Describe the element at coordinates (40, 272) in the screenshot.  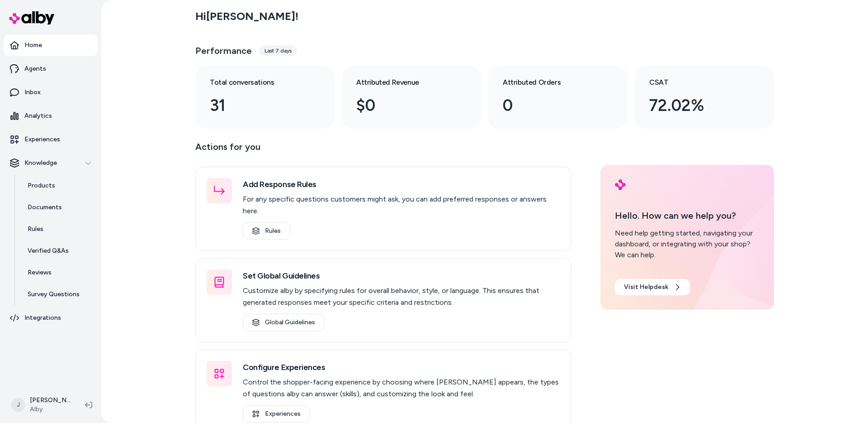
I see `p: Reviews` at that location.